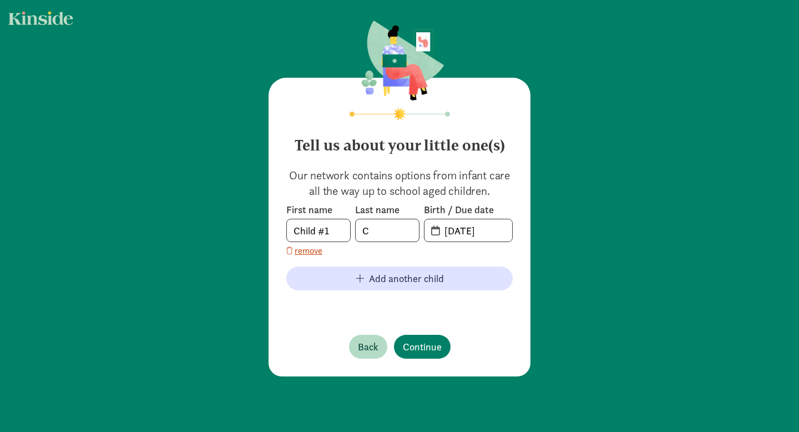  Describe the element at coordinates (387, 210) in the screenshot. I see `label: Last name` at that location.